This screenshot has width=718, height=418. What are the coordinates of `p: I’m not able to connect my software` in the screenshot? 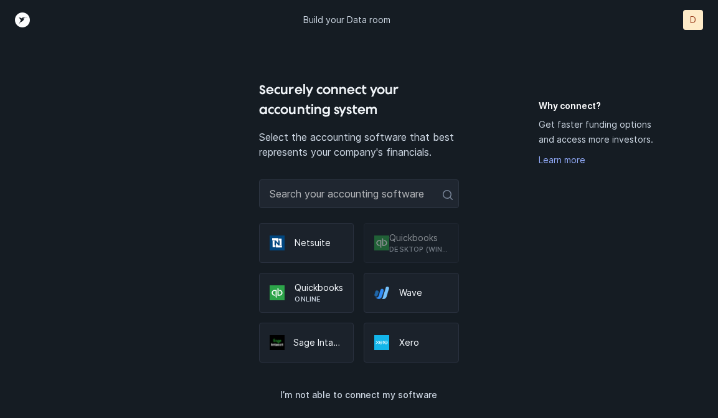 It's located at (359, 395).